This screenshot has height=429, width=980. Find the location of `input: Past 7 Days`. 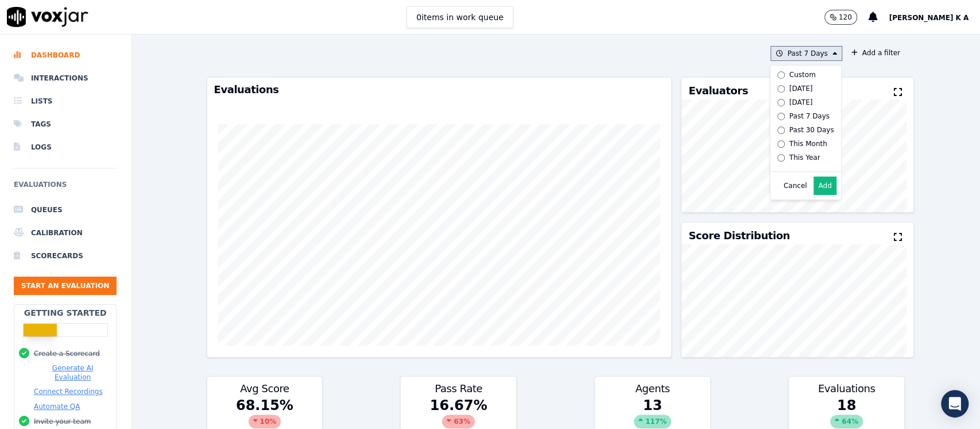

input: Past 7 Days is located at coordinates (781, 116).